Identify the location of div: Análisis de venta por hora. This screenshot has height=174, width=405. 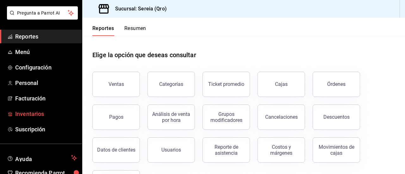
(171, 117).